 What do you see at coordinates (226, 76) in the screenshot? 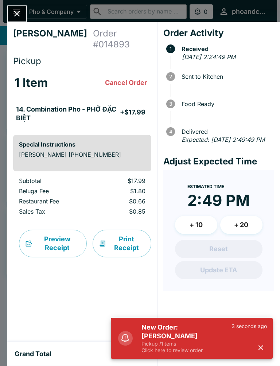
I see `span: Sent to Kitchen` at bounding box center [226, 76].